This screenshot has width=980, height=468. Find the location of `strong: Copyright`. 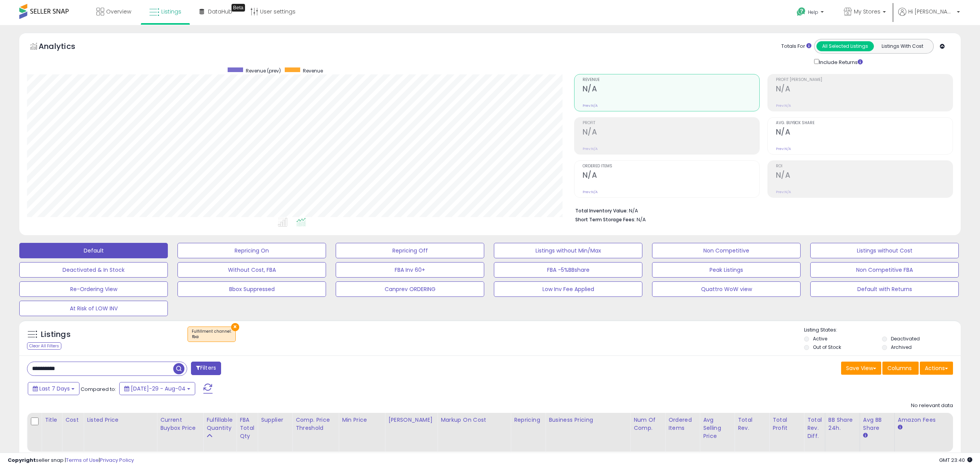

strong: Copyright is located at coordinates (21, 460).